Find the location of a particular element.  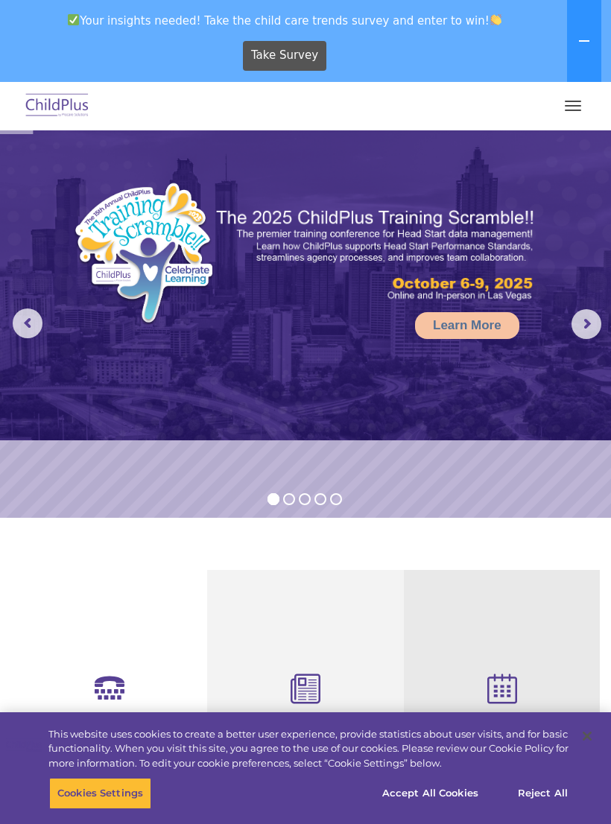

a: Learn More is located at coordinates (467, 326).